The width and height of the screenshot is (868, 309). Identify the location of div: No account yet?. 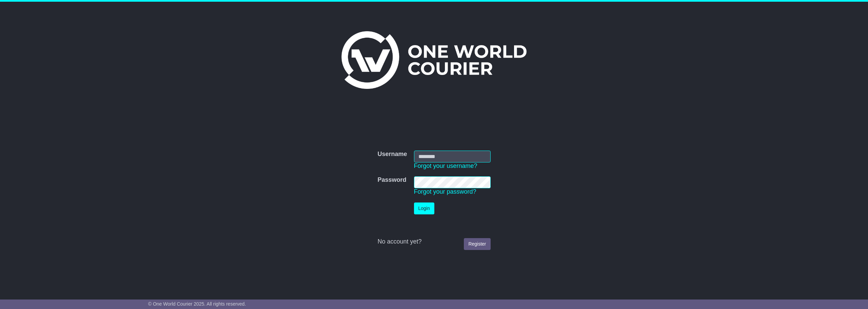
(433, 242).